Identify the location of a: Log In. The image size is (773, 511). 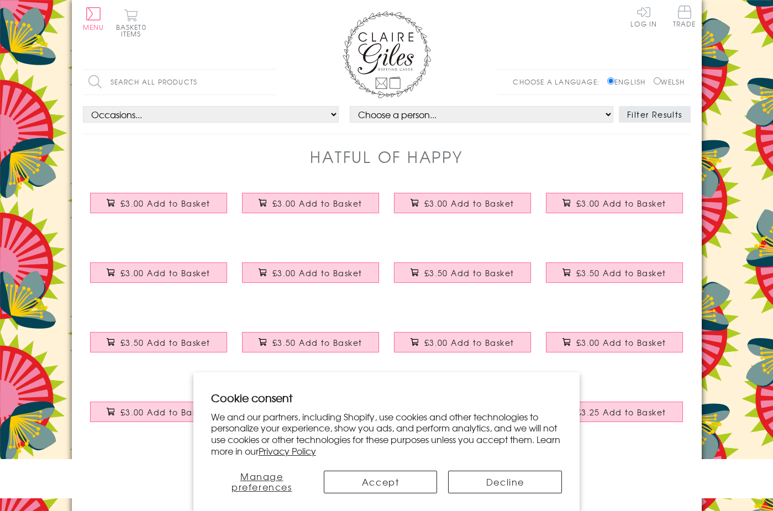
(643, 16).